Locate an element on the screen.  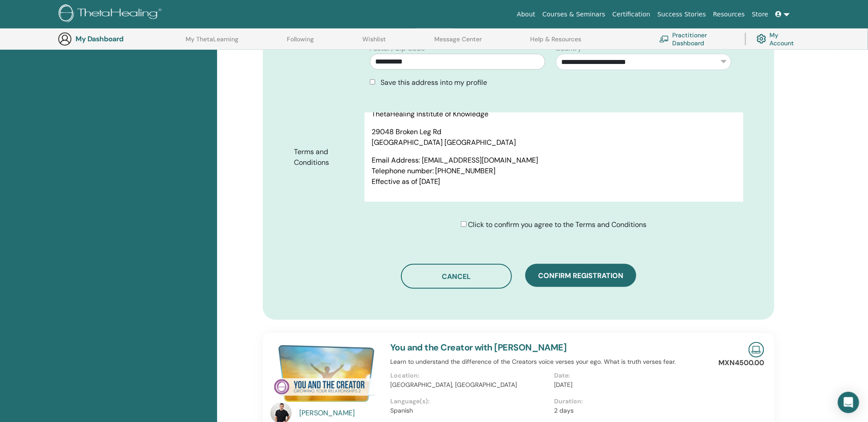
label: Terms and Conditions is located at coordinates (326, 157).